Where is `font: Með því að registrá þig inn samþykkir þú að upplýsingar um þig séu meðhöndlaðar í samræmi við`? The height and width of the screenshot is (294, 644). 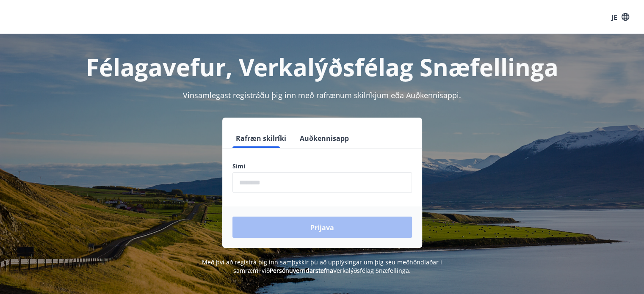 font: Með því að registrá þig inn samþykkir þú að upplýsingar um þig séu meðhöndlaðar í samræmi við is located at coordinates (322, 267).